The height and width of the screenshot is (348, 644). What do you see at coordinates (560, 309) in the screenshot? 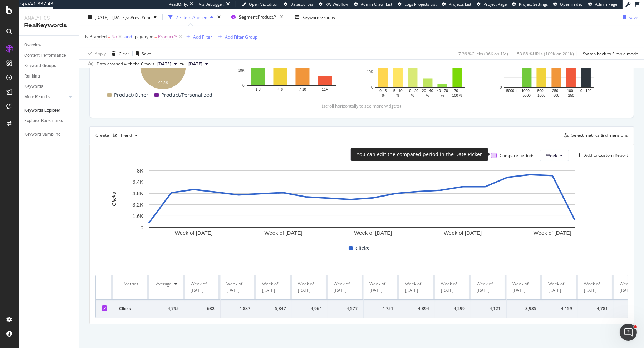
I see `div: 4,159` at bounding box center [560, 309].